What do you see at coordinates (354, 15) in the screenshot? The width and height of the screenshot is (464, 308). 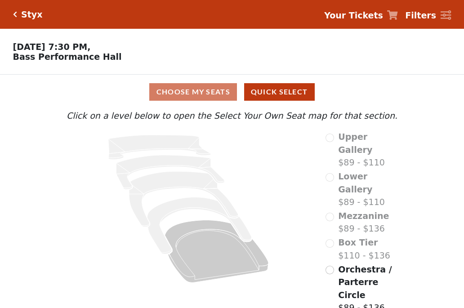 I see `strong: Your Tickets` at bounding box center [354, 15].